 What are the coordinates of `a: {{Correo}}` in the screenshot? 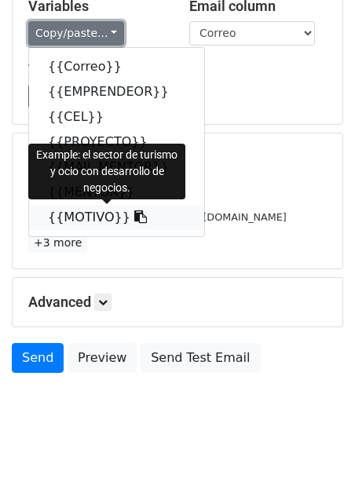 It's located at (116, 67).